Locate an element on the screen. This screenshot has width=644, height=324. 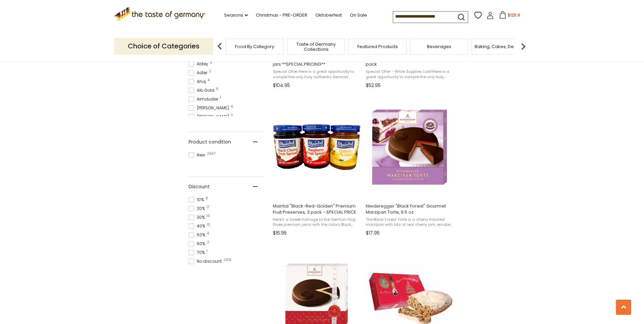
p: Choice of Categories is located at coordinates (163, 46).